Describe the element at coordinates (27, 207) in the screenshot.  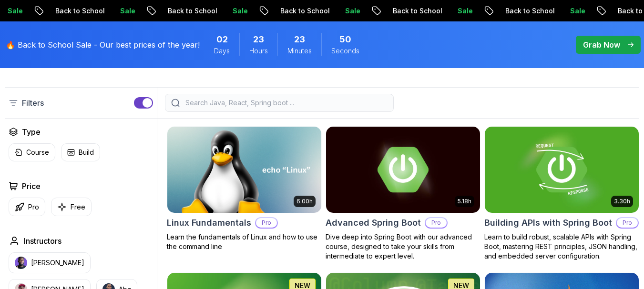
I see `button: Pro` at that location.